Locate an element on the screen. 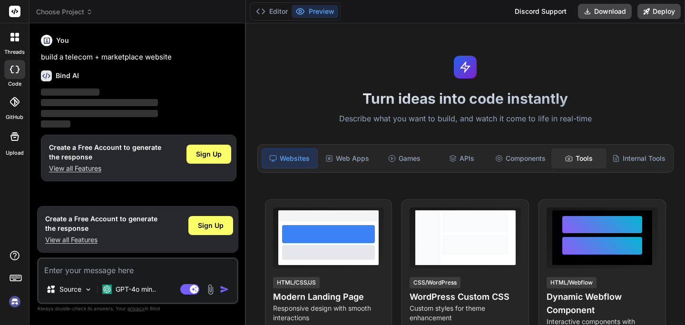 The height and width of the screenshot is (325, 685). button: Download is located at coordinates (605, 11).